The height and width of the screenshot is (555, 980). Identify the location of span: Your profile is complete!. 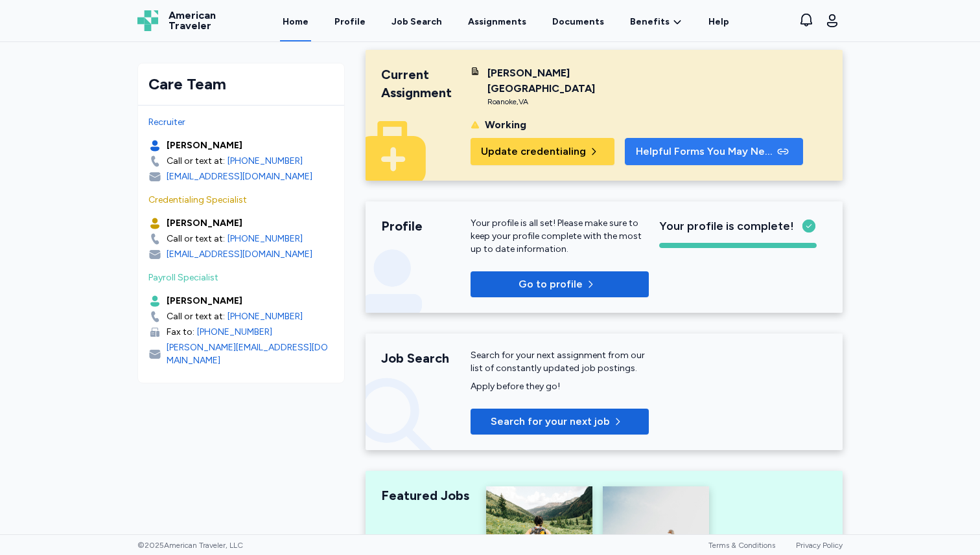
(727, 226).